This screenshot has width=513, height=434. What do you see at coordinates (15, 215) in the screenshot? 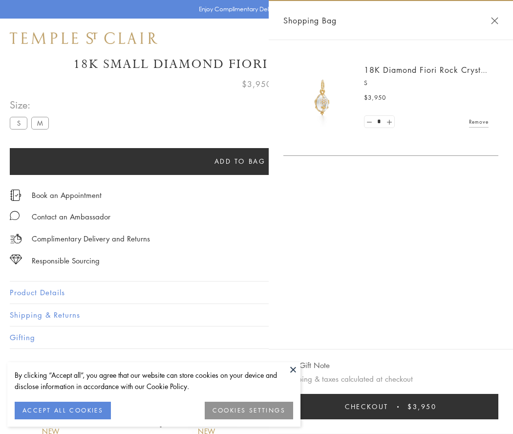
I see `img: MessageIcon-01_2.svg` at bounding box center [15, 215].